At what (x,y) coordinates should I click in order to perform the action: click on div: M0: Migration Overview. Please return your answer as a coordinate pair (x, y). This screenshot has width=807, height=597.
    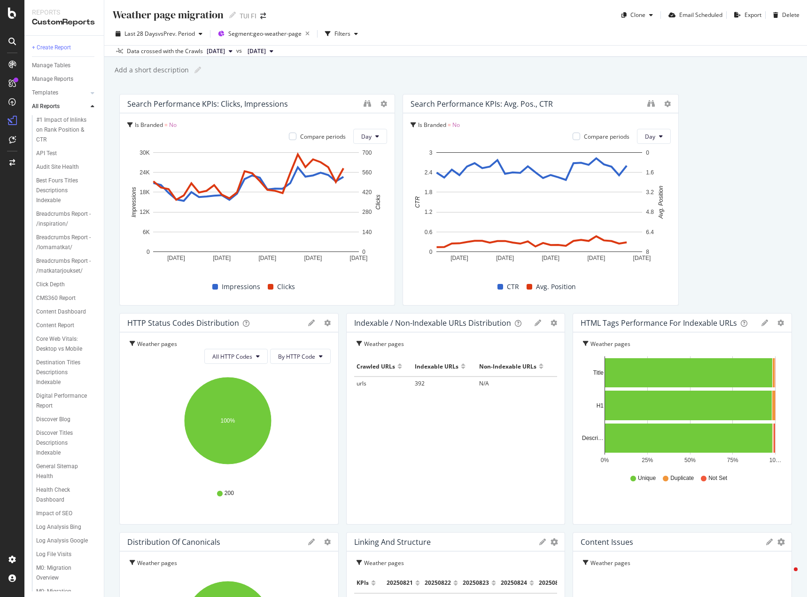
    Looking at the image, I should click on (62, 573).